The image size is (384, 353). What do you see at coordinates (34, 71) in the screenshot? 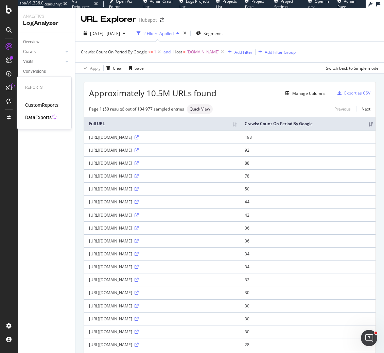
I see `div: Conversions` at bounding box center [34, 71].